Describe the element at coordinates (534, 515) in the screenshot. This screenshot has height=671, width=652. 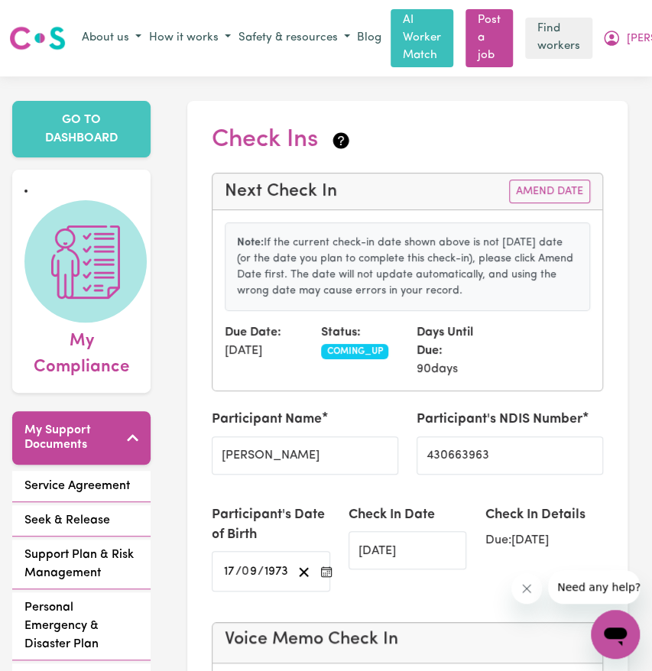
I see `label: Check In Details` at that location.